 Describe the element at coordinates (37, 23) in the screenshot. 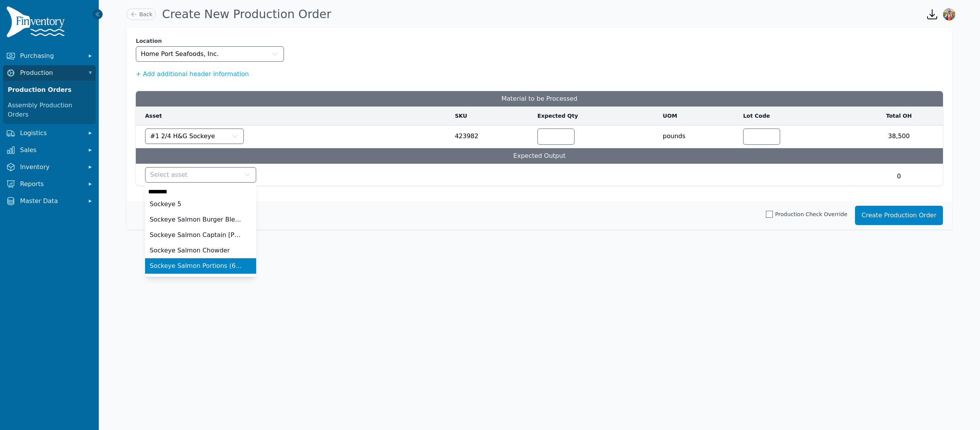

I see `img: Finventory` at that location.